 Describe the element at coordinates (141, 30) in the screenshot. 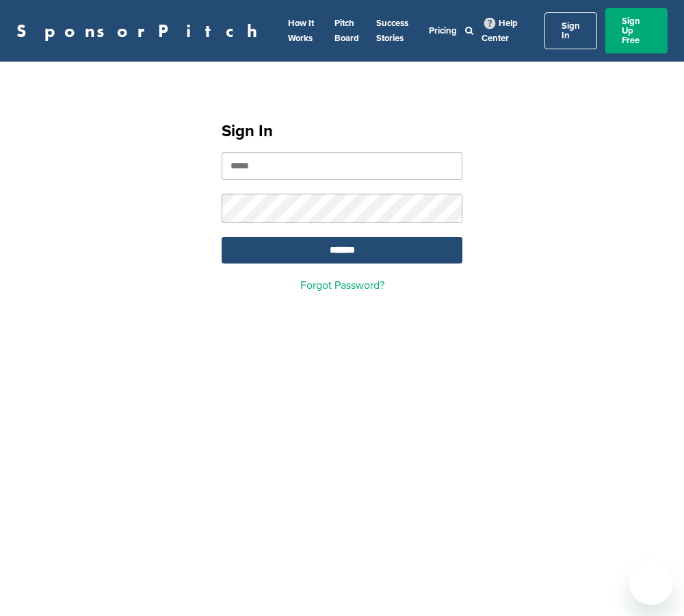

I see `a: SponsorPitch` at that location.